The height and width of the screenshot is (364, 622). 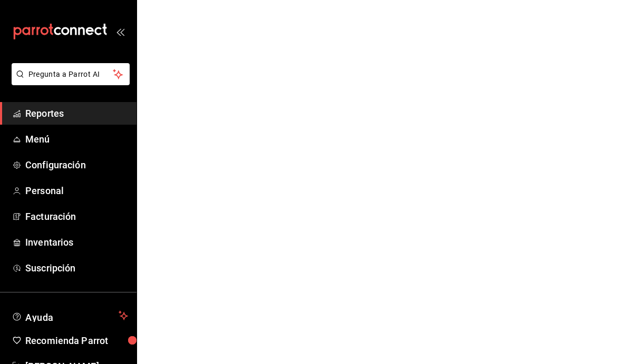 What do you see at coordinates (71, 74) in the screenshot?
I see `button: Pregunta a Parrot AI` at bounding box center [71, 74].